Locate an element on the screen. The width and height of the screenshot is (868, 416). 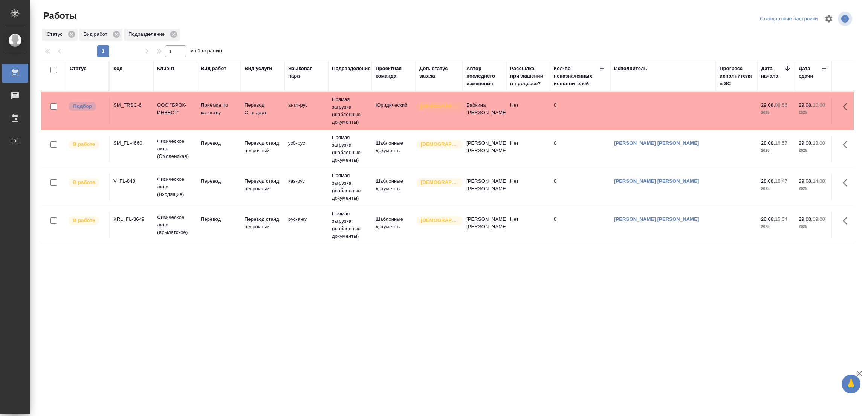
p: Приёмка по качеству is located at coordinates (219, 109).